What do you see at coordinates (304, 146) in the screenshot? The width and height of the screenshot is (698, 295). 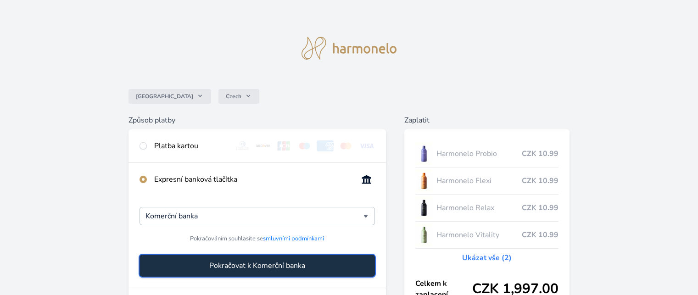 I see `img: maestro.svg` at bounding box center [304, 146].